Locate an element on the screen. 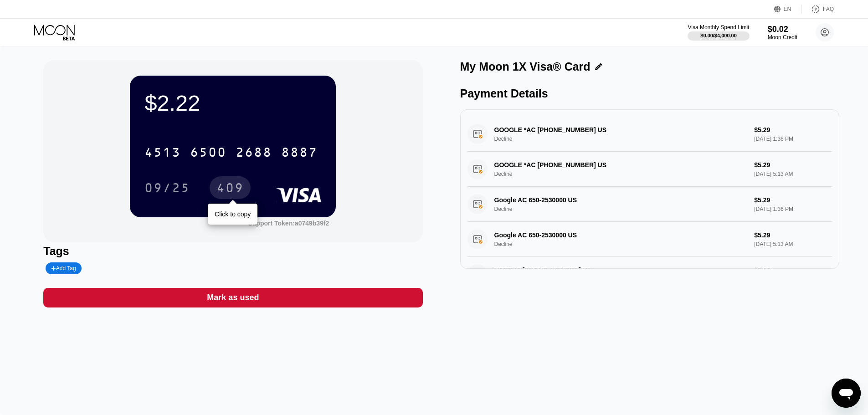 Image resolution: width=868 pixels, height=415 pixels. div: Add Tag is located at coordinates (63, 268).